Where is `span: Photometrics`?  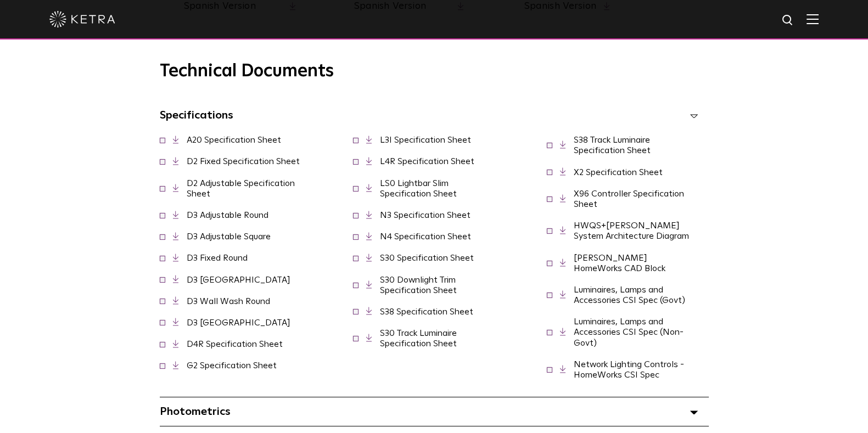 span: Photometrics is located at coordinates (195, 411).